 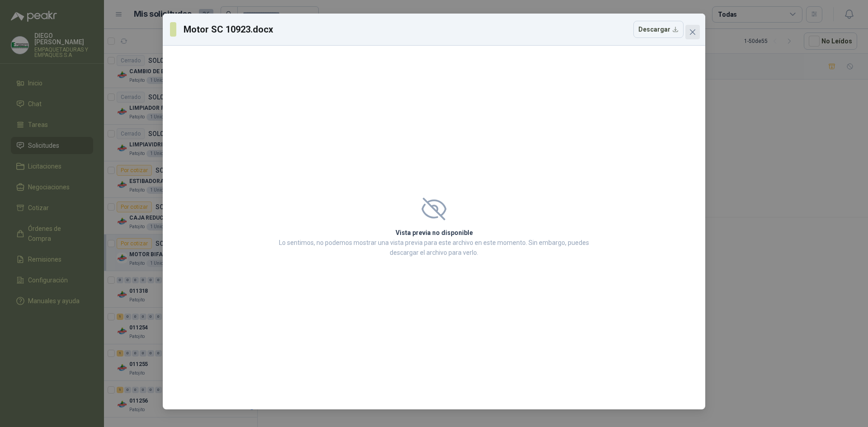 I want to click on h2: Vista previa no disponible, so click(x=434, y=232).